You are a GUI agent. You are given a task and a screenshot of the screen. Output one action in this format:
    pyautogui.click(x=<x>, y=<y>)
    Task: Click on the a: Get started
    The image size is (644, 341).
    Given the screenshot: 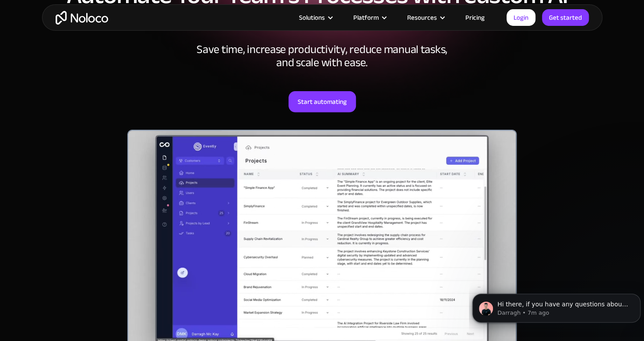 What is the action you would take?
    pyautogui.click(x=565, y=17)
    